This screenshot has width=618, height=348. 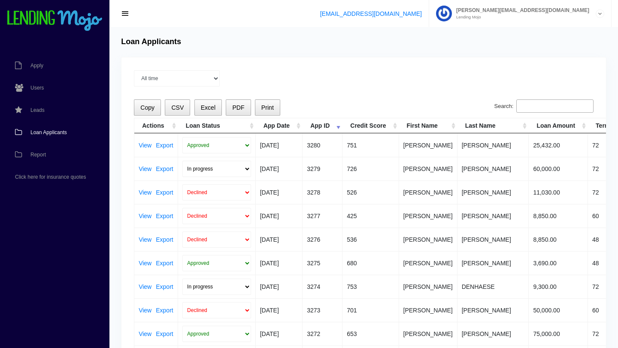 I want to click on td: 60,000.00, so click(x=558, y=169).